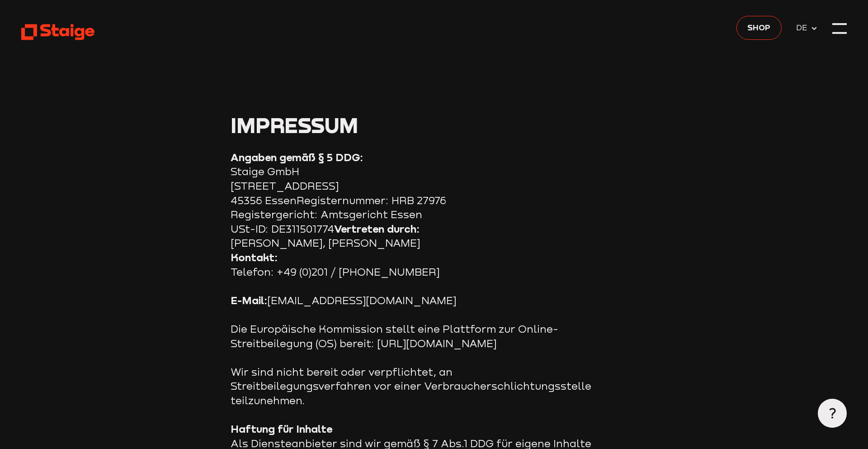 The height and width of the screenshot is (449, 868). I want to click on strong: Vertreten durch:, so click(376, 229).